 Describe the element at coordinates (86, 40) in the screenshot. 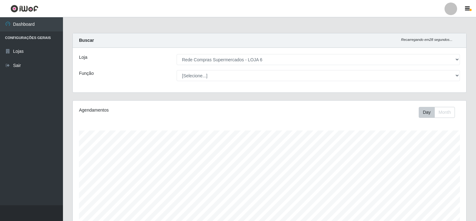

I see `strong: Buscar` at that location.